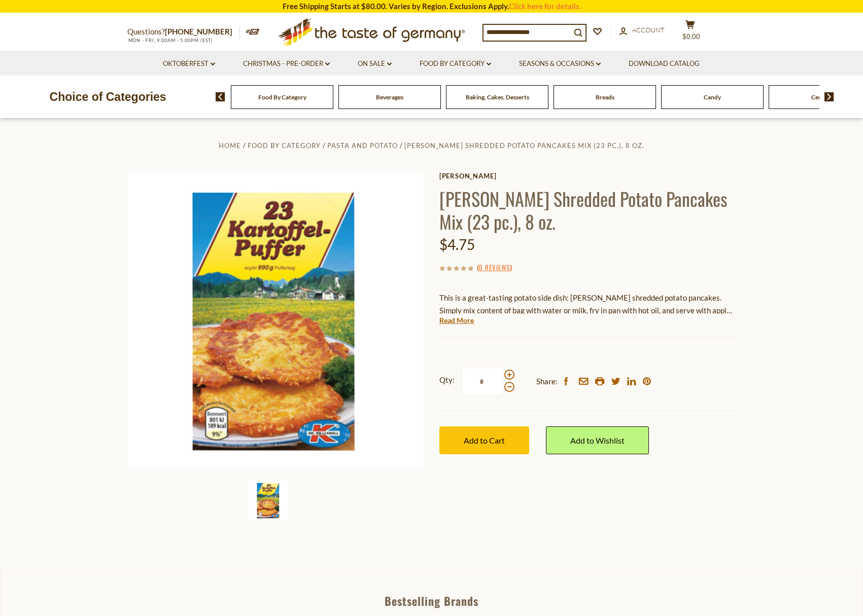 The height and width of the screenshot is (616, 863). What do you see at coordinates (432, 601) in the screenshot?
I see `div: Bestselling Brands` at bounding box center [432, 601].